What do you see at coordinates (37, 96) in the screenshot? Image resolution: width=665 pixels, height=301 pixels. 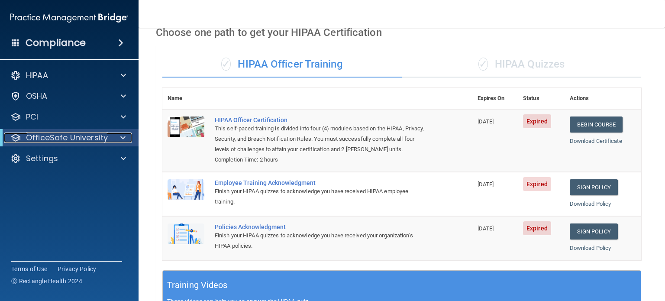 I see `p: OSHA` at bounding box center [37, 96].